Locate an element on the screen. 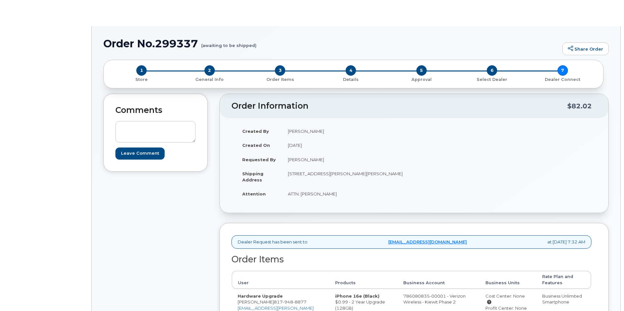 The width and height of the screenshot is (624, 311). a: 1 Store is located at coordinates (142, 79).